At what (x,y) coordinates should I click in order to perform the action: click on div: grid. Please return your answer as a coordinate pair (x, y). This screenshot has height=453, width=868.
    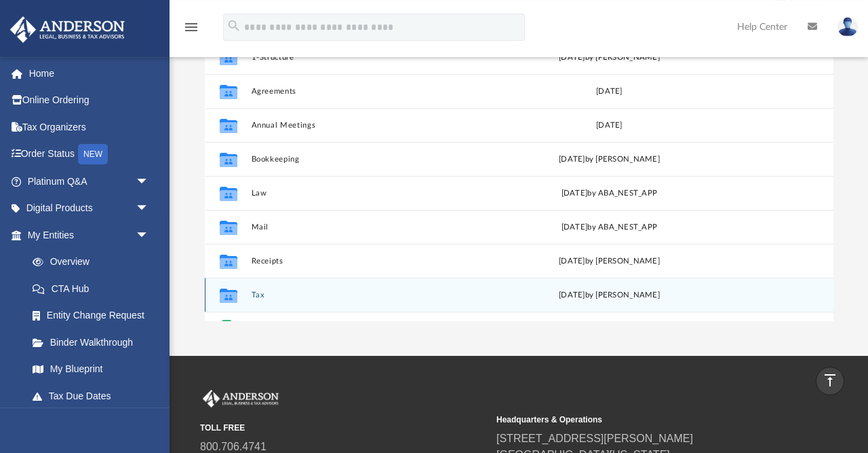
    Looking at the image, I should click on (519, 180).